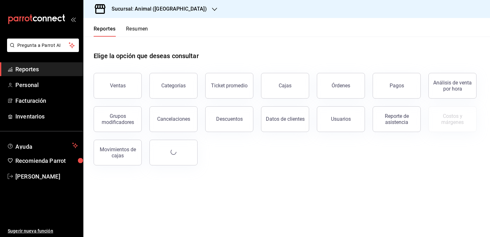 This screenshot has height=237, width=490. Describe the element at coordinates (174, 119) in the screenshot. I see `div: Cancelaciones` at that location.